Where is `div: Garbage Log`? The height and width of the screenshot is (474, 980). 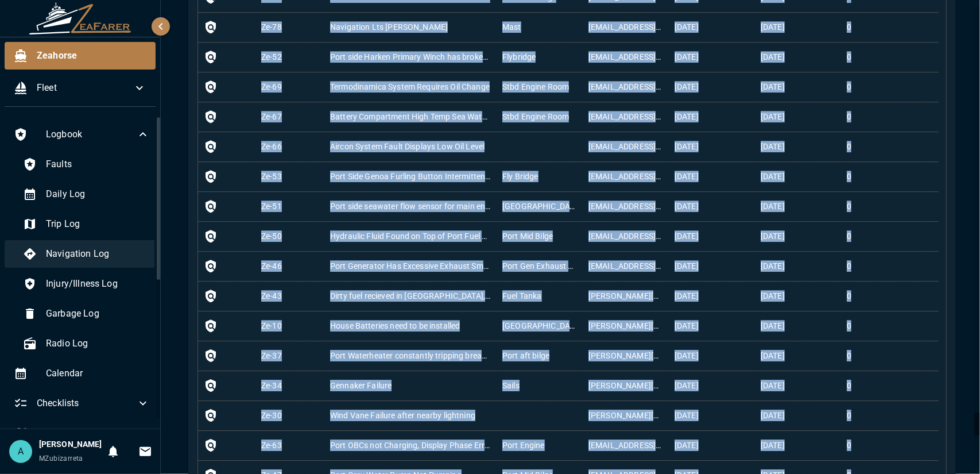
div: Garbage Log is located at coordinates (87, 313).